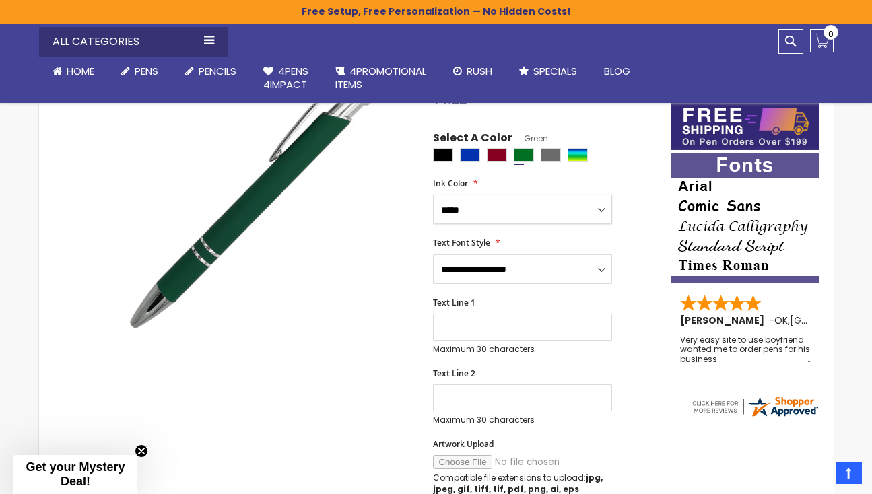 Image resolution: width=872 pixels, height=494 pixels. Describe the element at coordinates (617, 71) in the screenshot. I see `span: Blog` at that location.